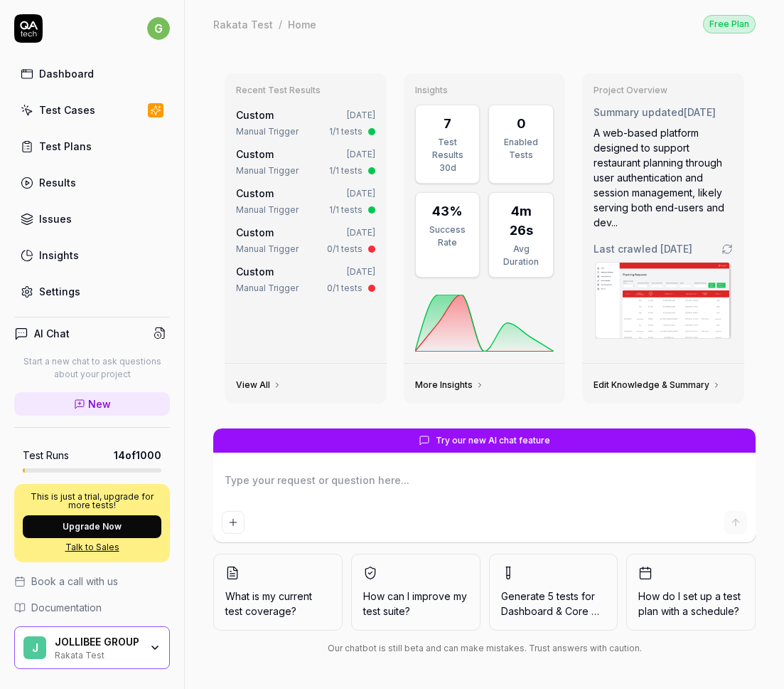  What do you see at coordinates (729, 23) in the screenshot?
I see `a: Free Plan` at bounding box center [729, 23].